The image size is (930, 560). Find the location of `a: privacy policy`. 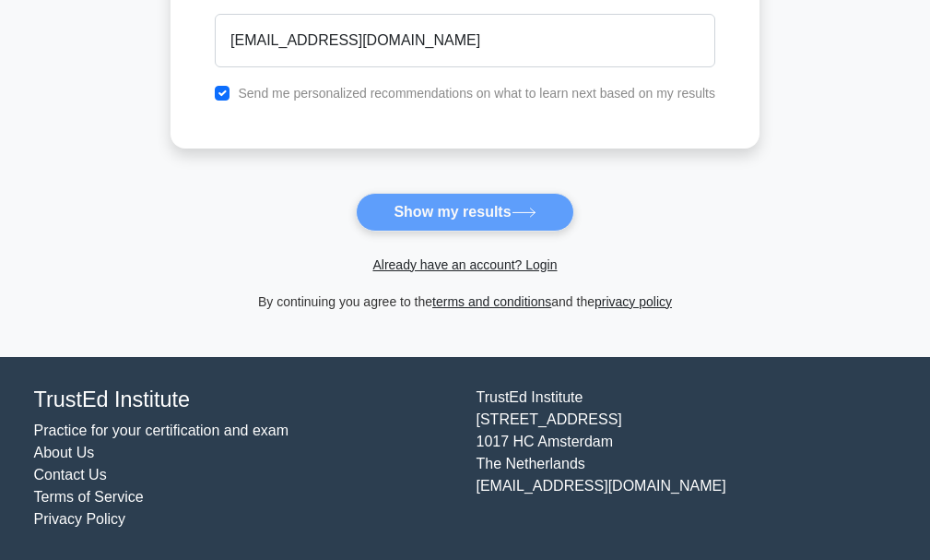

a: privacy policy is located at coordinates (634, 301).